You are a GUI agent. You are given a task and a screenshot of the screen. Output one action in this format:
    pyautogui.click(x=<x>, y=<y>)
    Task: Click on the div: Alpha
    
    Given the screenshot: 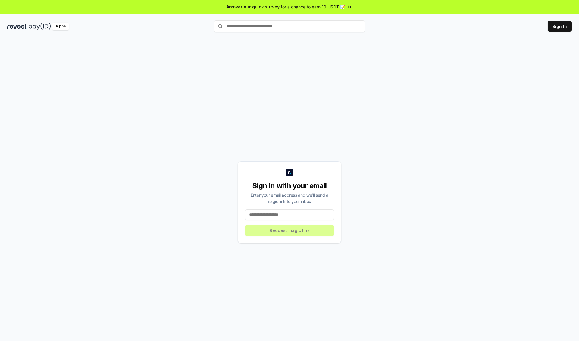 What is the action you would take?
    pyautogui.click(x=61, y=26)
    